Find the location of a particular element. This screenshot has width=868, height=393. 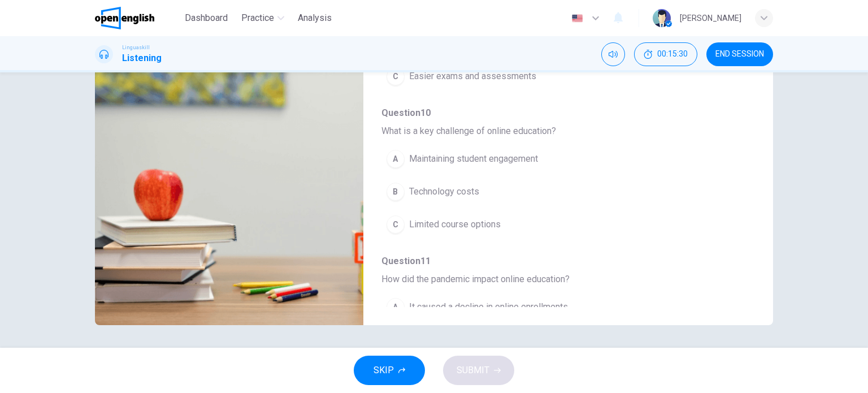

span: END SESSION is located at coordinates (740, 54).